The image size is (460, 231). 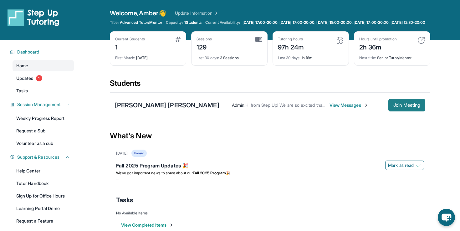 I want to click on div: 1h 16m, so click(x=311, y=56).